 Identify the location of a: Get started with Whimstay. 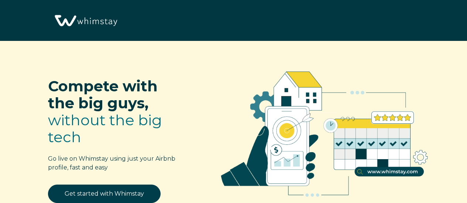
(104, 194).